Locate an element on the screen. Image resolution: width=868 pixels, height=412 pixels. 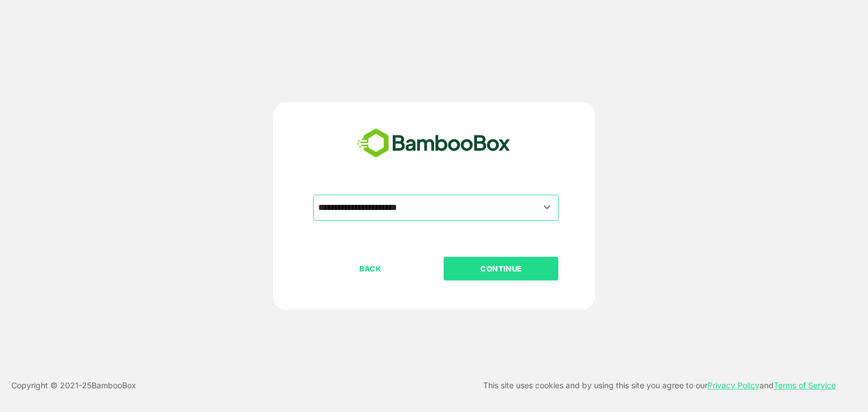
button: CONTINUE is located at coordinates (501, 269).